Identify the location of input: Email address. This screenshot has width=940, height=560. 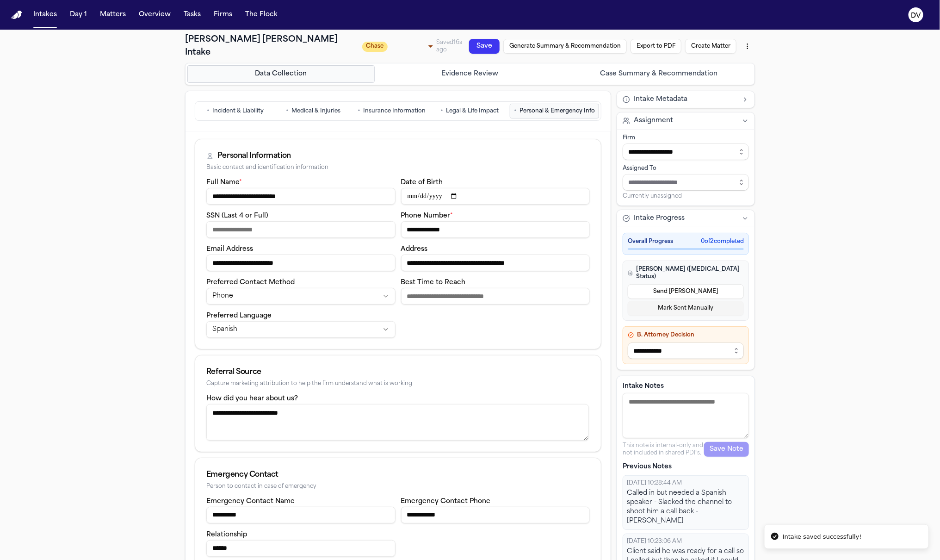
(300, 262).